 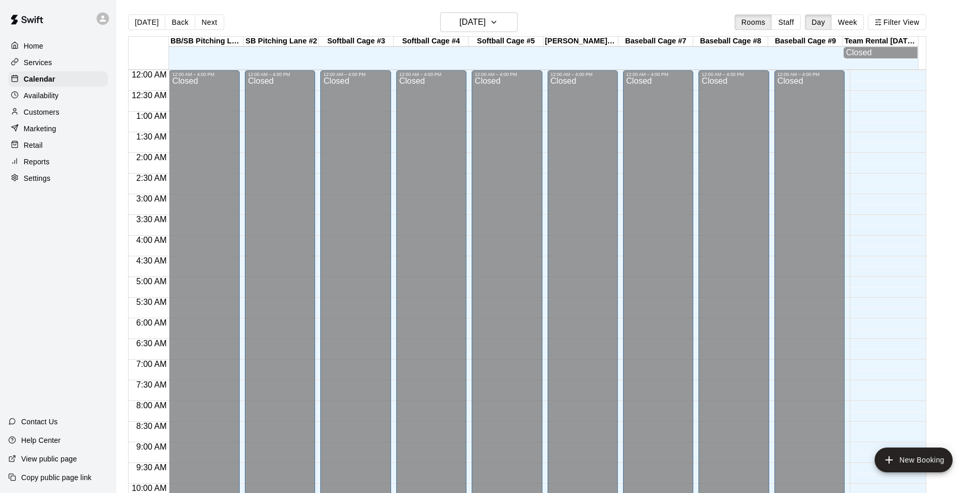 What do you see at coordinates (180, 22) in the screenshot?
I see `button: Back` at bounding box center [180, 22].